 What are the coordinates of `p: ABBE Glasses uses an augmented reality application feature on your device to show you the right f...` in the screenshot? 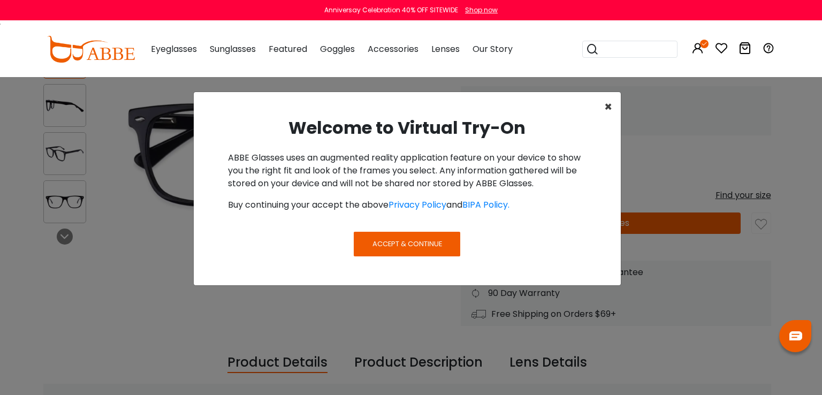 It's located at (408, 171).